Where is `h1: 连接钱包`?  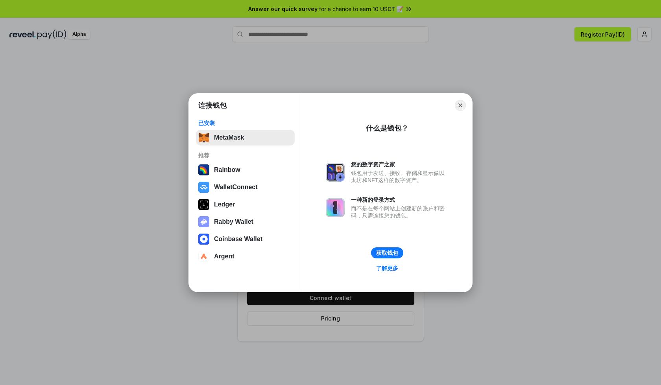 h1: 连接钱包 is located at coordinates (212, 105).